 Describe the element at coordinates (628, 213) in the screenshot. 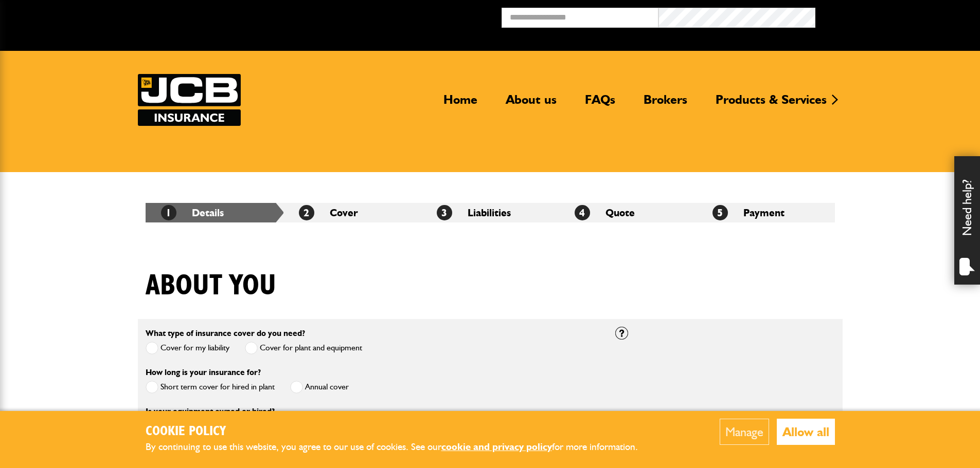

I see `li: Quote` at that location.